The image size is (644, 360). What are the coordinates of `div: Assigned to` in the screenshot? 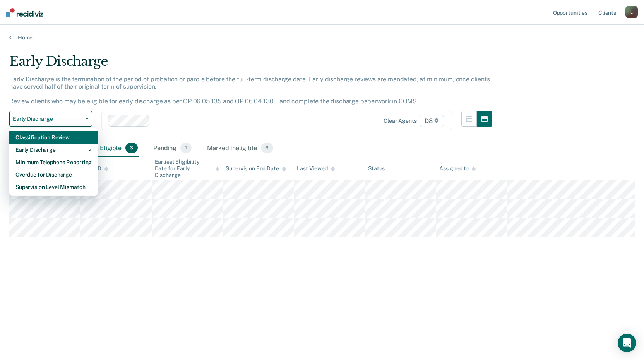 It's located at (457, 169).